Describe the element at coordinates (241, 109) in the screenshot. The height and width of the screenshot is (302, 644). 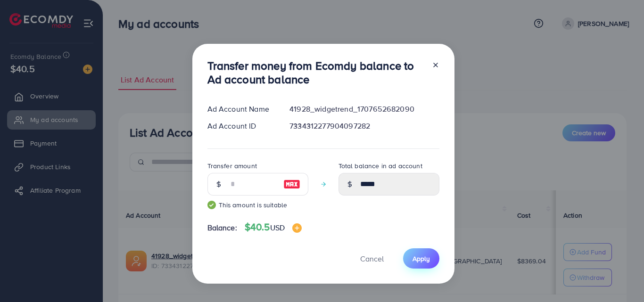
I see `div: Ad Account Name` at that location.